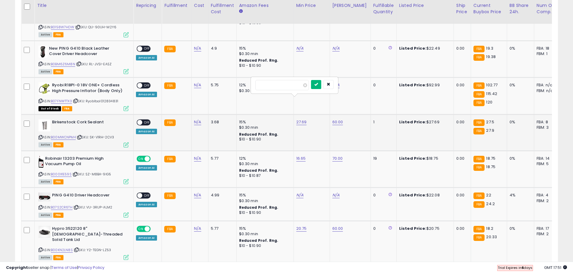 The height and width of the screenshot is (274, 573). Describe the element at coordinates (492, 85) in the screenshot. I see `span: 102.77` at that location.